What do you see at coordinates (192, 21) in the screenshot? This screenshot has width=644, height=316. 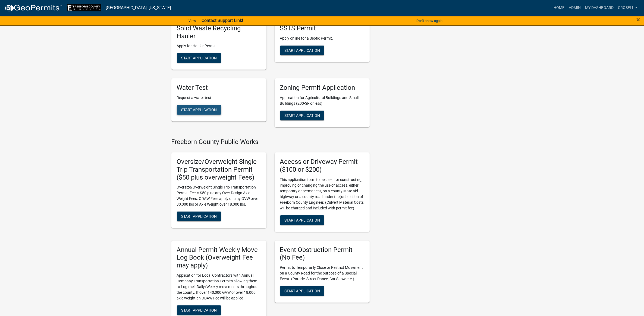 I see `a: View` at bounding box center [192, 21].